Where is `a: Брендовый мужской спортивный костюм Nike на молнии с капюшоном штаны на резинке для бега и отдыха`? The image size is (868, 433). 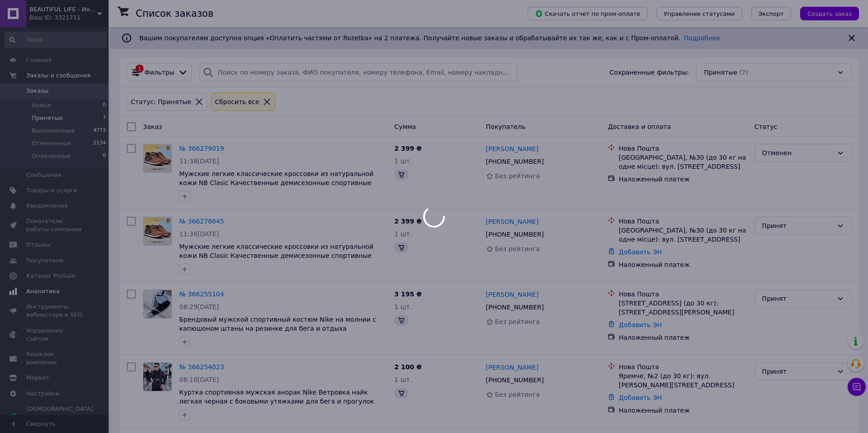 a: Брендовый мужской спортивный костюм Nike на молнии с капюшоном штаны на резинке для бега и отдыха is located at coordinates (277, 324).